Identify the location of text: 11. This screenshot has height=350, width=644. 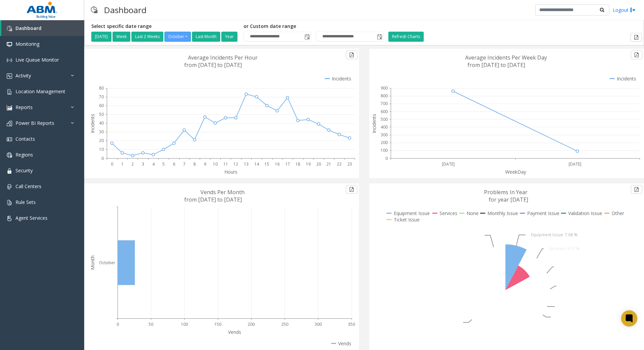
(225, 164).